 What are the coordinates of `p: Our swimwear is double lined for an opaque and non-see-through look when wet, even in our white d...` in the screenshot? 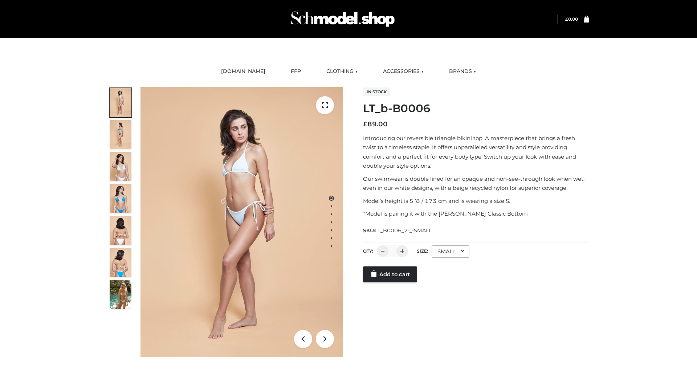 It's located at (476, 183).